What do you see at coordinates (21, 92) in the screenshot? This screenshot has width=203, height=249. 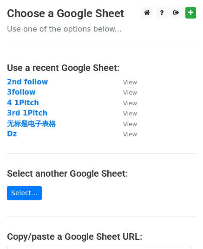 I see `a: 3follow` at bounding box center [21, 92].